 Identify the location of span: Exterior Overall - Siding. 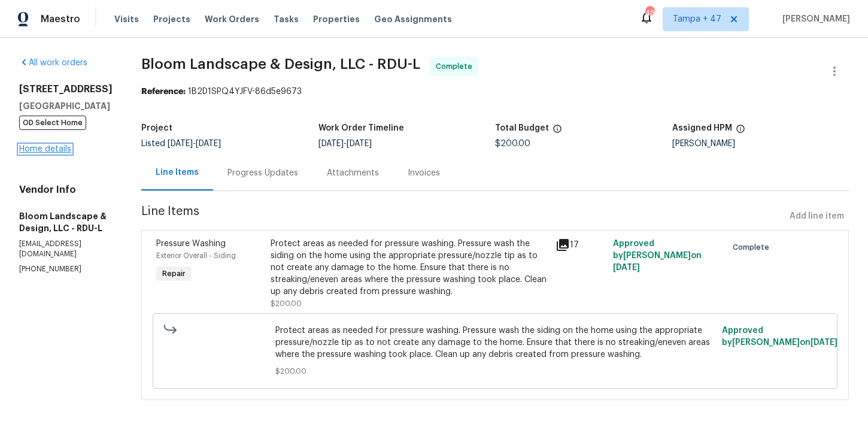
(196, 256).